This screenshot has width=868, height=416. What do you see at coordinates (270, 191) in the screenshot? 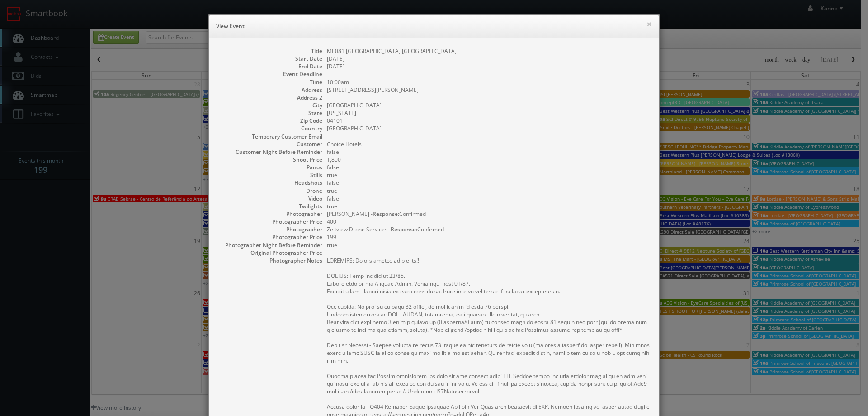
I see `dt: Drone` at bounding box center [270, 191].